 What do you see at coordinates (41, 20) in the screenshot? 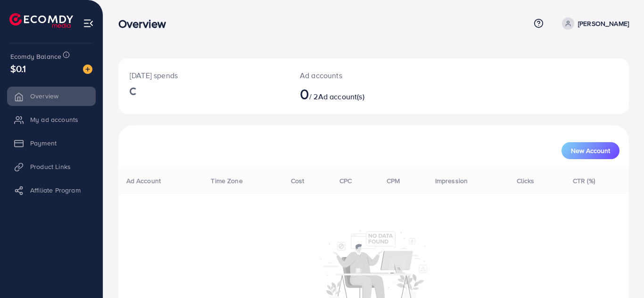
I see `a: logo` at bounding box center [41, 20].